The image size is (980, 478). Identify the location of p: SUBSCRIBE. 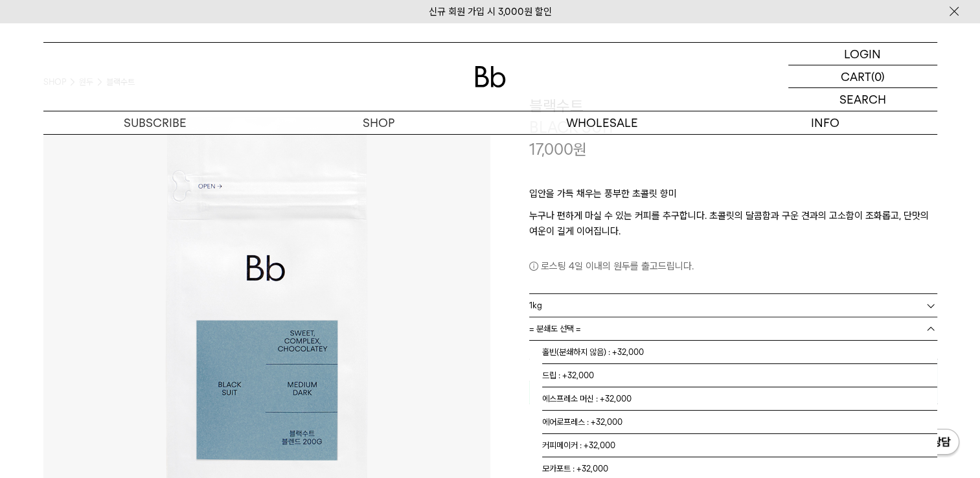
(155, 122).